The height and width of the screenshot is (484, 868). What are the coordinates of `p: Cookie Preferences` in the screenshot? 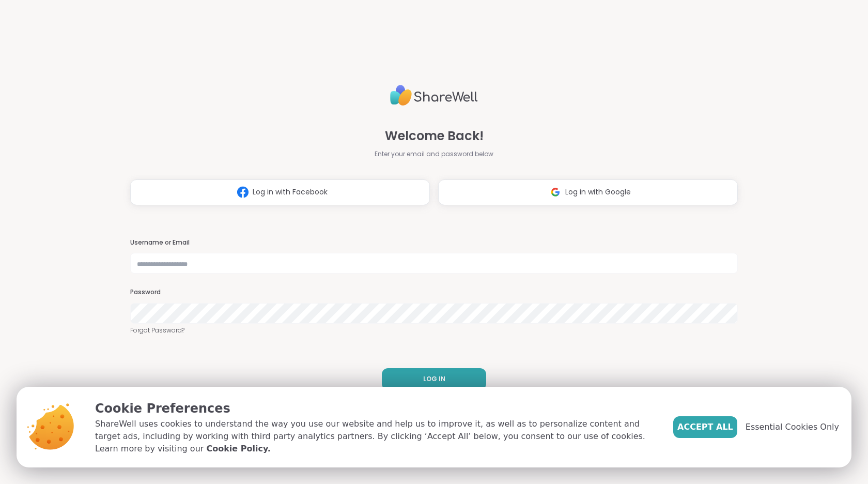 It's located at (376, 408).